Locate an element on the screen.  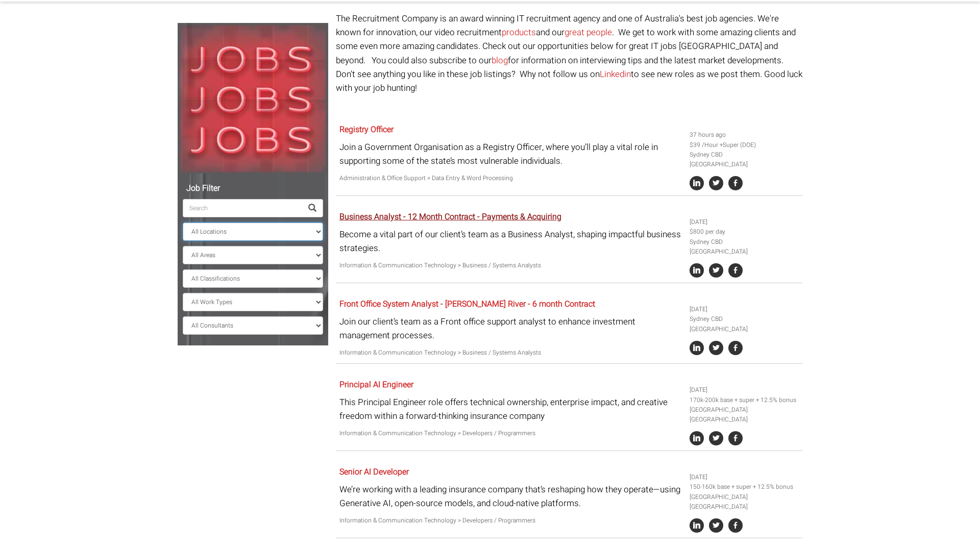
p: Administration & Office Support > Data Entry & Word Processing is located at coordinates (511, 178).